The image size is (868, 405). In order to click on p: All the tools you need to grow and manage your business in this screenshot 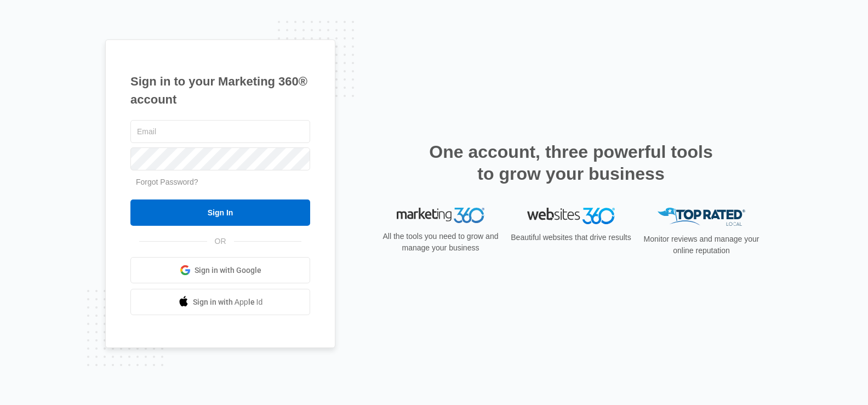, I will do `click(441, 243)`.